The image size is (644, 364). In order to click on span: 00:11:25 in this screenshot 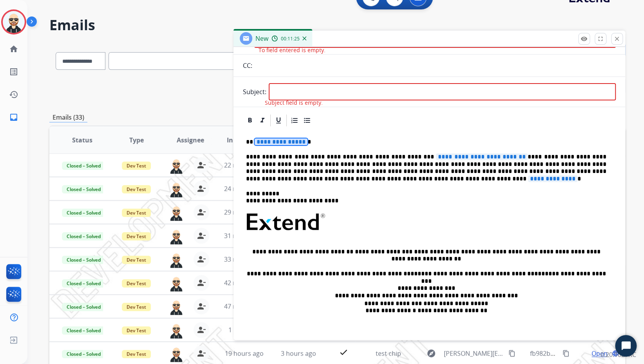, I will do `click(290, 39)`.